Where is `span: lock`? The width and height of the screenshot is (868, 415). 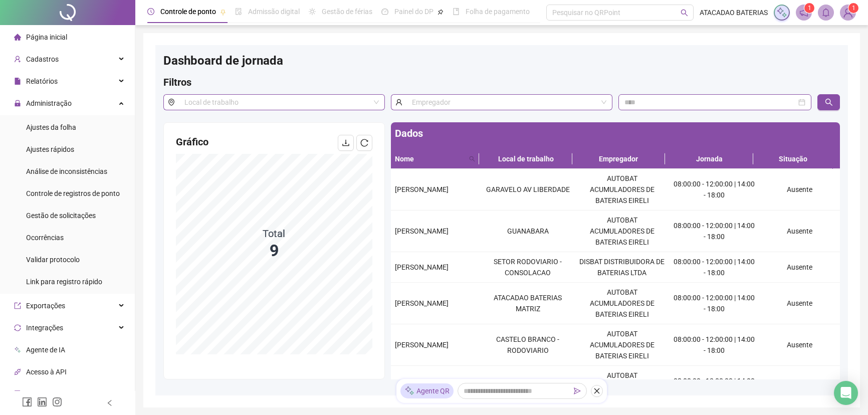 span: lock is located at coordinates (18, 103).